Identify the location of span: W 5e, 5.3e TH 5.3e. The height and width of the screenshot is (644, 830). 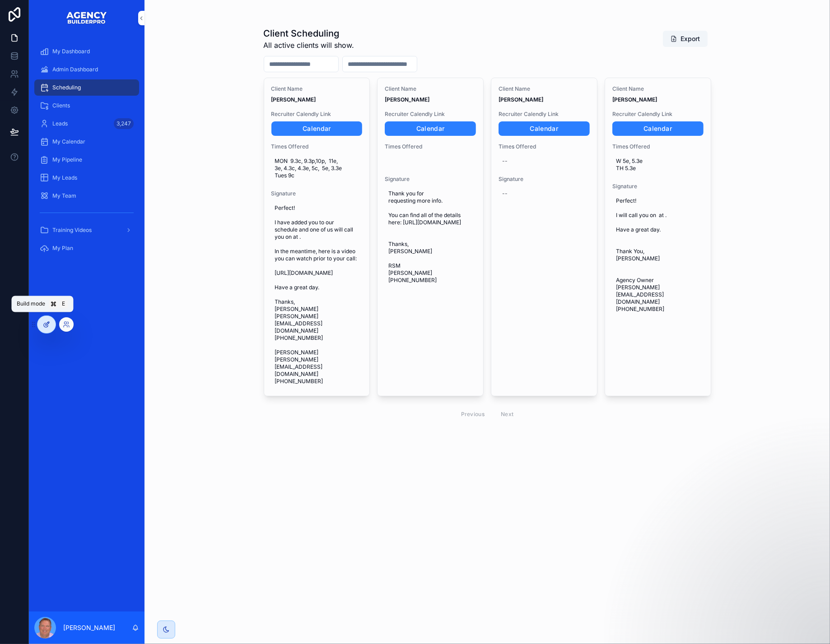
(658, 165).